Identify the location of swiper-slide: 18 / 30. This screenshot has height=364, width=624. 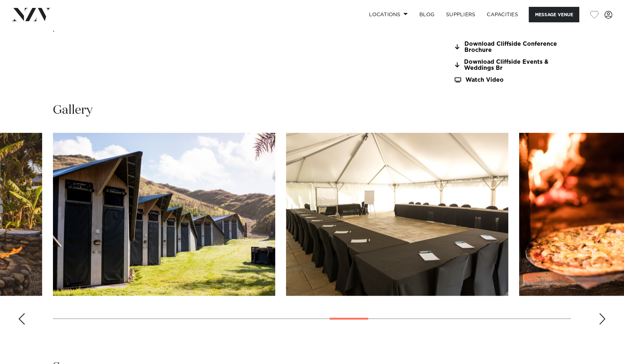
(397, 214).